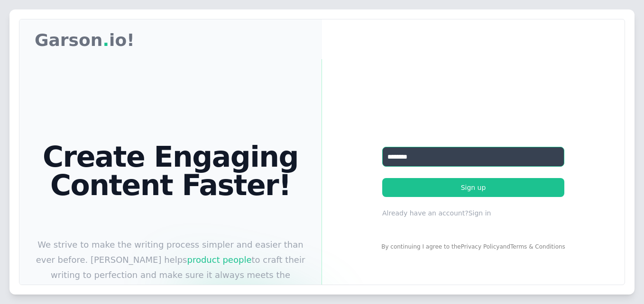 The image size is (644, 304). I want to click on a: Garson.io!, so click(85, 45).